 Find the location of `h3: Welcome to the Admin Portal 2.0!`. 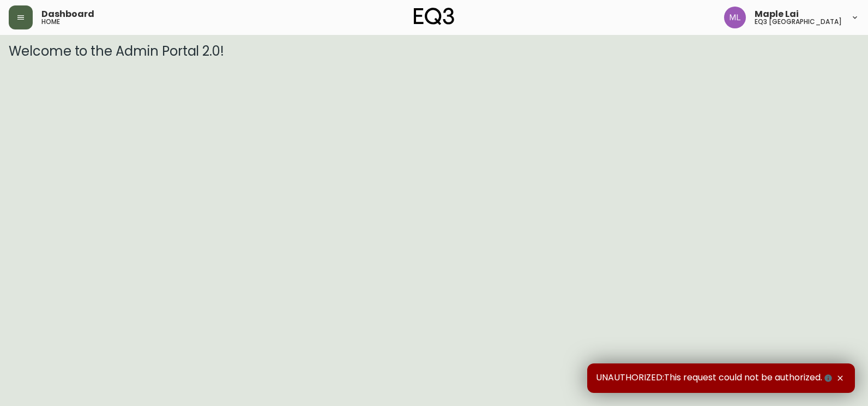

h3: Welcome to the Admin Portal 2.0! is located at coordinates (434, 51).